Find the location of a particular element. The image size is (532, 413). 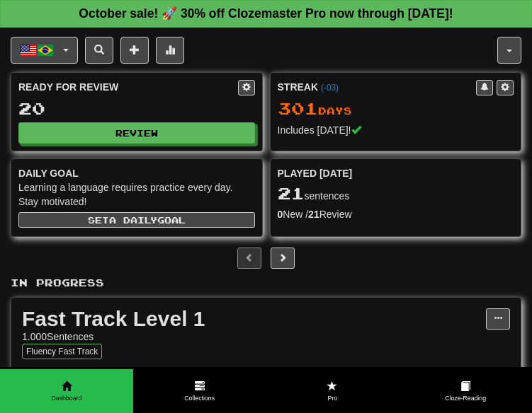

span: Collections is located at coordinates (200, 398).